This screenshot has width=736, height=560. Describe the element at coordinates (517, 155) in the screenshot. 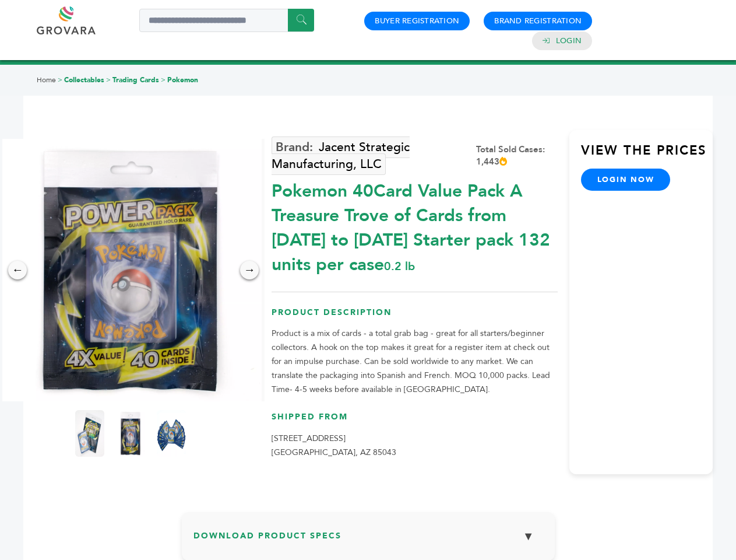

I see `div: Total Sold Cases: 1,443` at that location.